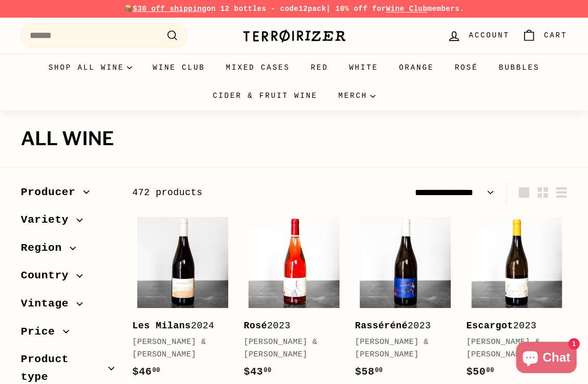 The width and height of the screenshot is (588, 384). I want to click on div: 2024, so click(178, 326).